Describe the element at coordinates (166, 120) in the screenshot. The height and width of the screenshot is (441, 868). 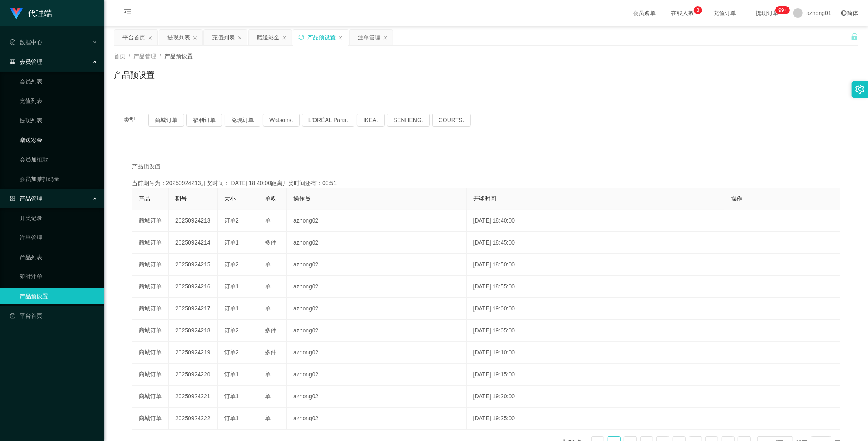
I see `button: 商城订单` at that location.